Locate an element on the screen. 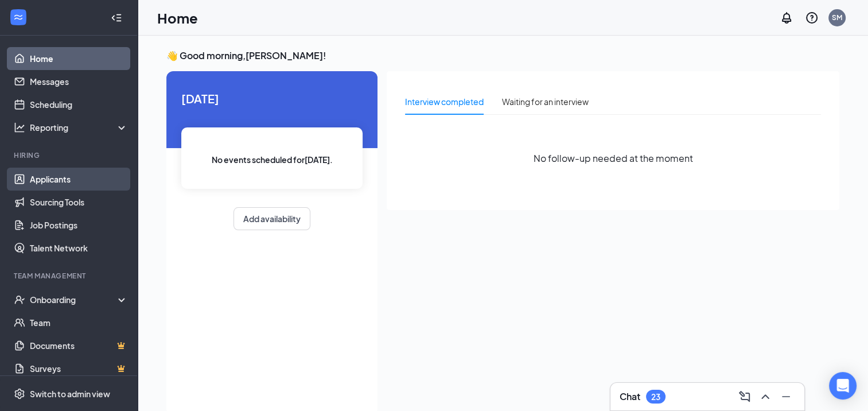 The image size is (868, 411). div: Hiring is located at coordinates (70, 155).